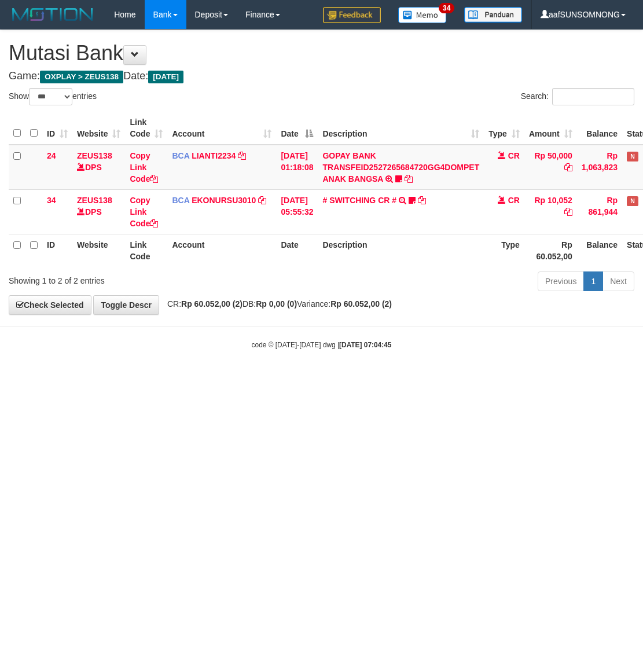  I want to click on img: panduan.png, so click(493, 14).